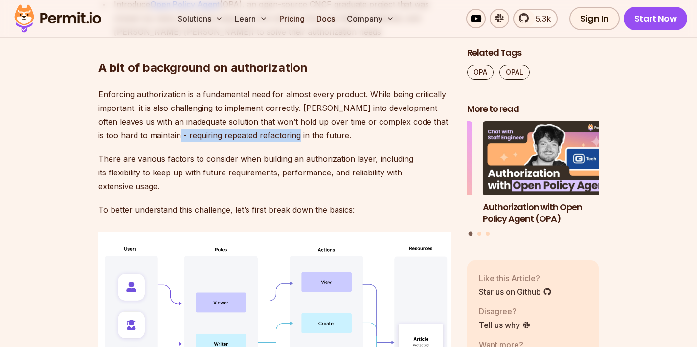 The image size is (697, 347). Describe the element at coordinates (505, 325) in the screenshot. I see `a: Tell us why` at that location.